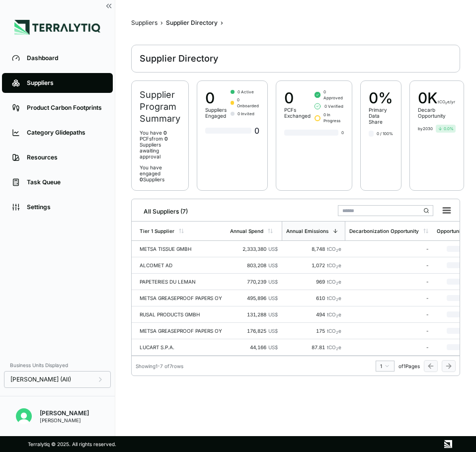 This screenshot has width=476, height=452. Describe the element at coordinates (297, 113) in the screenshot. I see `div: PCFs Exchanged` at that location.